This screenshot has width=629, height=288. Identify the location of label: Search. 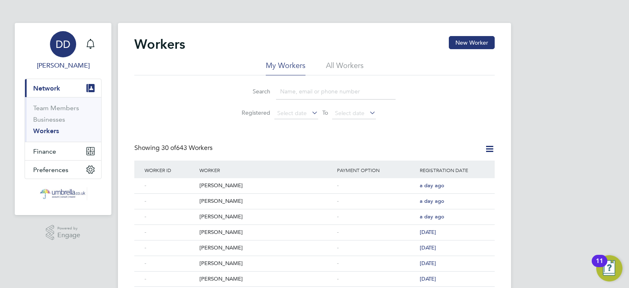
(252, 91).